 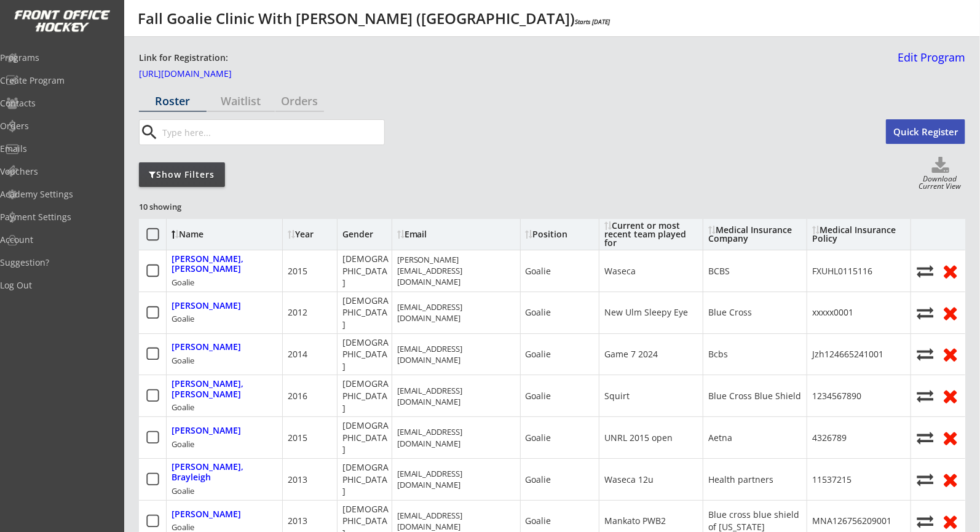 I want to click on div: Health partners, so click(x=741, y=480).